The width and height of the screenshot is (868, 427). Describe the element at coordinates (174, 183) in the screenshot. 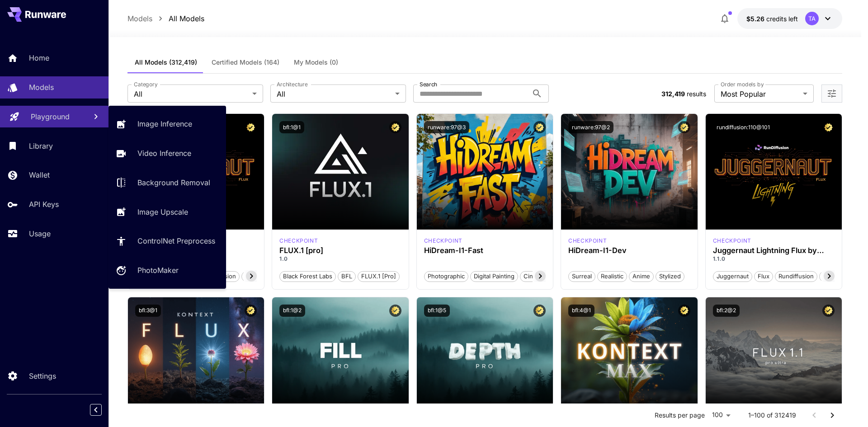

I see `p: Background Removal` at that location.